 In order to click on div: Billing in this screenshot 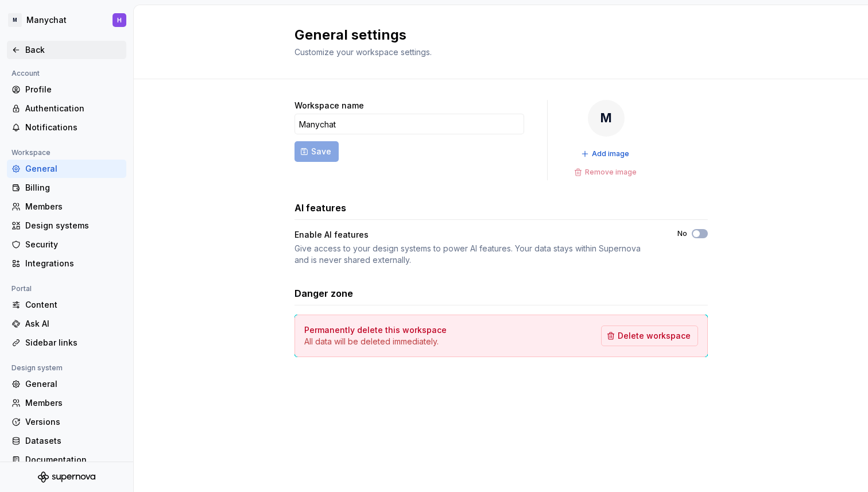, I will do `click(73, 188)`.